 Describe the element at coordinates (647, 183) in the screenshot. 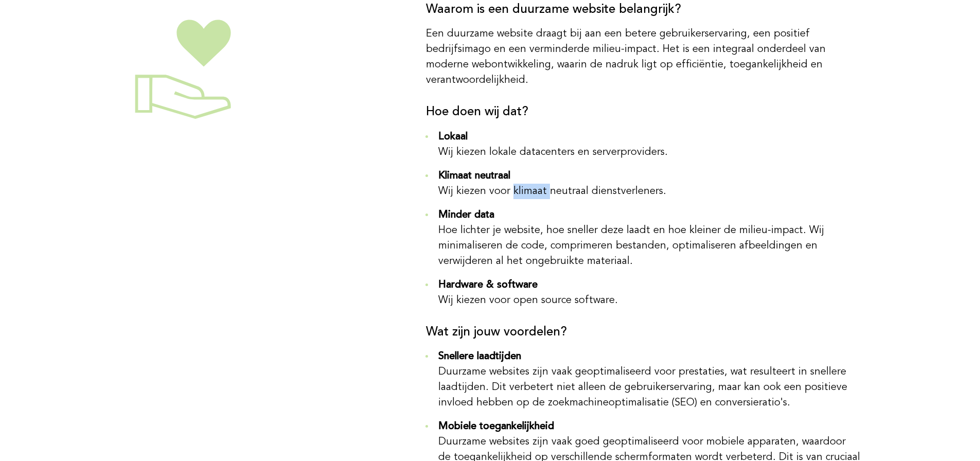

I see `li: Wij kiezen voor klimaat neutraal dienstverleners.` at that location.